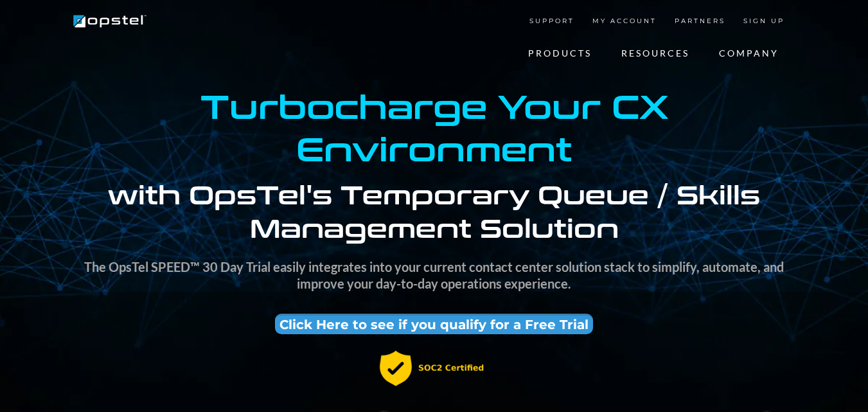 This screenshot has height=412, width=868. Describe the element at coordinates (749, 53) in the screenshot. I see `a: COMPANY` at that location.